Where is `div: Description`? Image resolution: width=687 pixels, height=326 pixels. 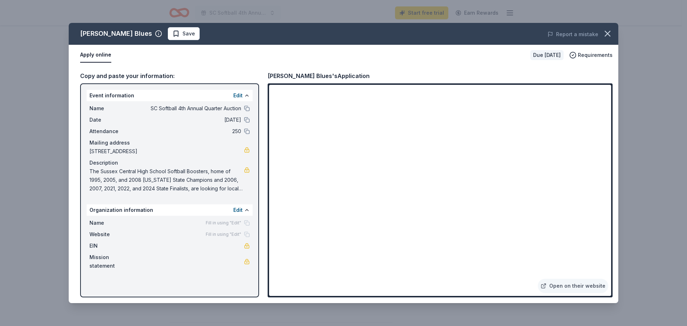 div: Description is located at coordinates (170, 163).